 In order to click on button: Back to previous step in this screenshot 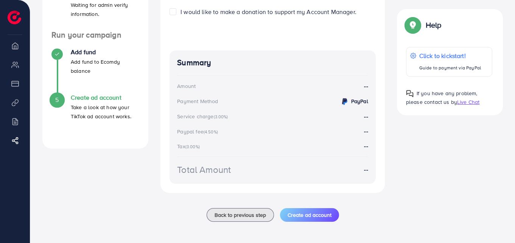, I will do `click(240, 215)`.